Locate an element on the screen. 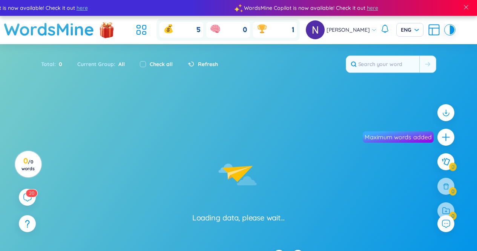  span: plus is located at coordinates (445, 137).